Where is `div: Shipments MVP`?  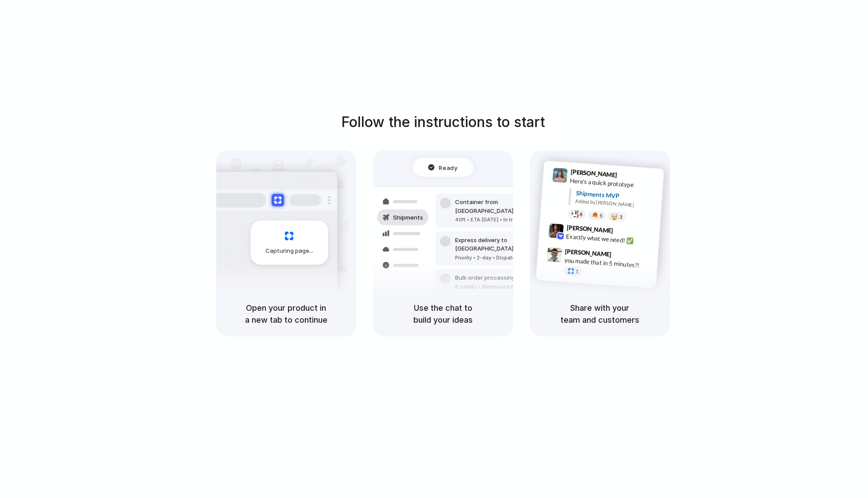
div: Shipments MVP is located at coordinates (616, 195).